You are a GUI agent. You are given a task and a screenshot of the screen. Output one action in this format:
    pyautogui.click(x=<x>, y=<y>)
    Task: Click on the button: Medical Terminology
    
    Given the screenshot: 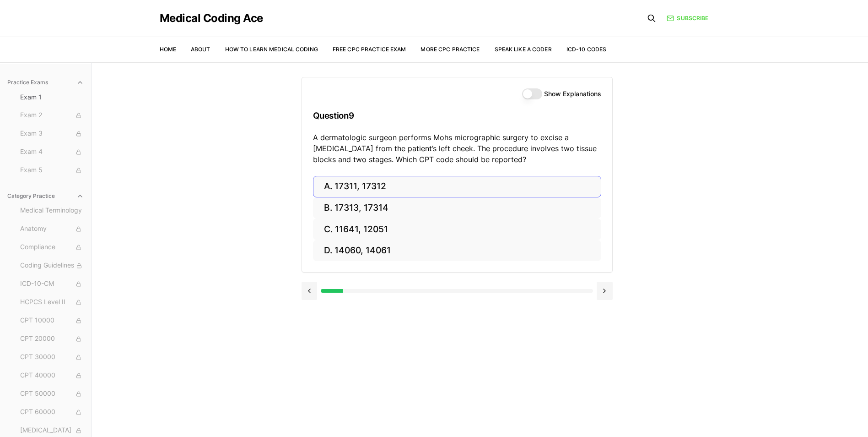 What is the action you would take?
    pyautogui.click(x=51, y=211)
    